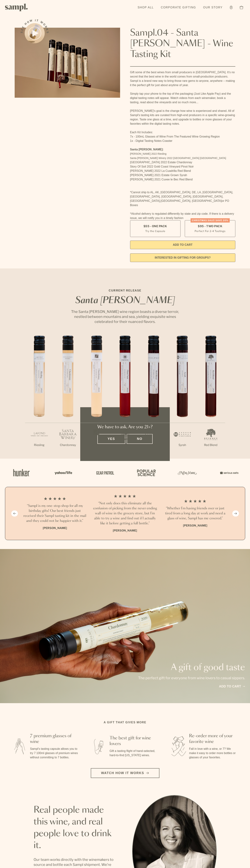 The height and width of the screenshot is (868, 250). I want to click on li: 4 / 7, so click(125, 397).